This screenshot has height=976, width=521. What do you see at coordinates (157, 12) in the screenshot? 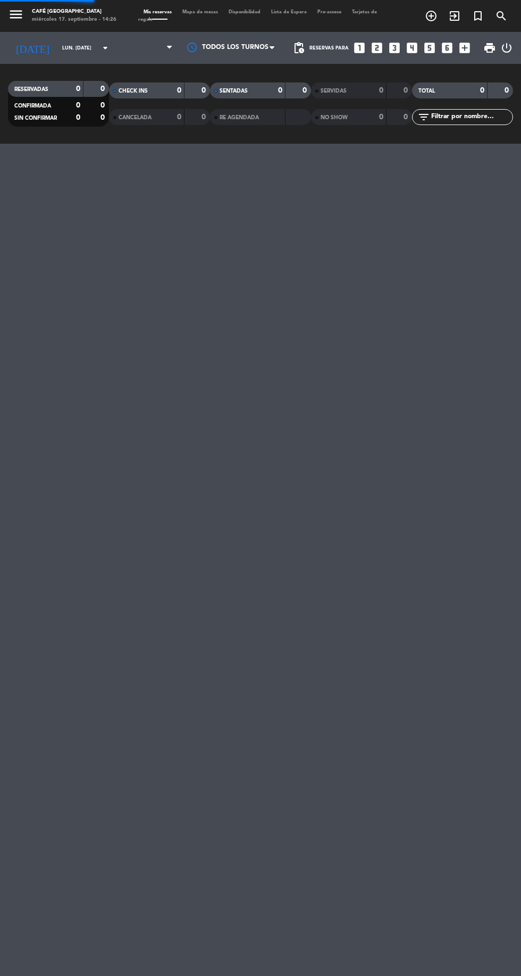
I see `span: Mis reservas` at bounding box center [157, 12].